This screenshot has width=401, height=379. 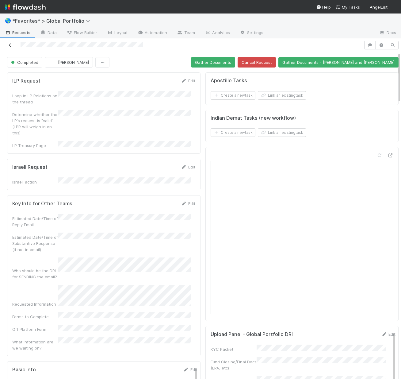 I want to click on div: Help, so click(x=323, y=7).